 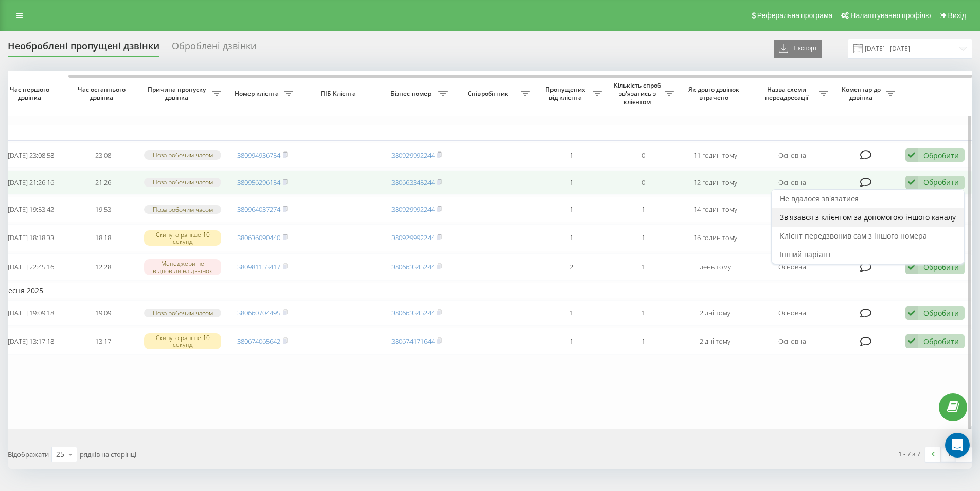 What do you see at coordinates (258, 94) in the screenshot?
I see `span: Номер клієнта` at bounding box center [258, 94].